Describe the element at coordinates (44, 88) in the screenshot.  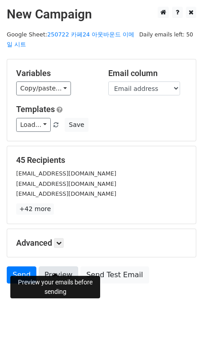
I see `a: Copy/paste...` at that location.